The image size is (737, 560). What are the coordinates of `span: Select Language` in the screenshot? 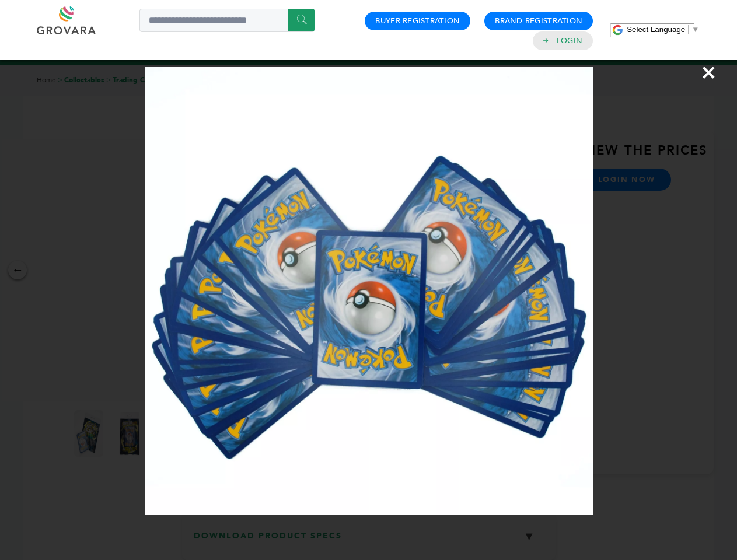 It's located at (656, 29).